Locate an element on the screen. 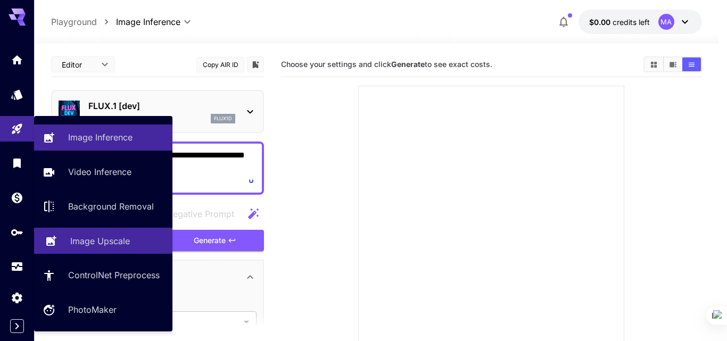 The width and height of the screenshot is (727, 341). span: Negative Prompt is located at coordinates (200, 214).